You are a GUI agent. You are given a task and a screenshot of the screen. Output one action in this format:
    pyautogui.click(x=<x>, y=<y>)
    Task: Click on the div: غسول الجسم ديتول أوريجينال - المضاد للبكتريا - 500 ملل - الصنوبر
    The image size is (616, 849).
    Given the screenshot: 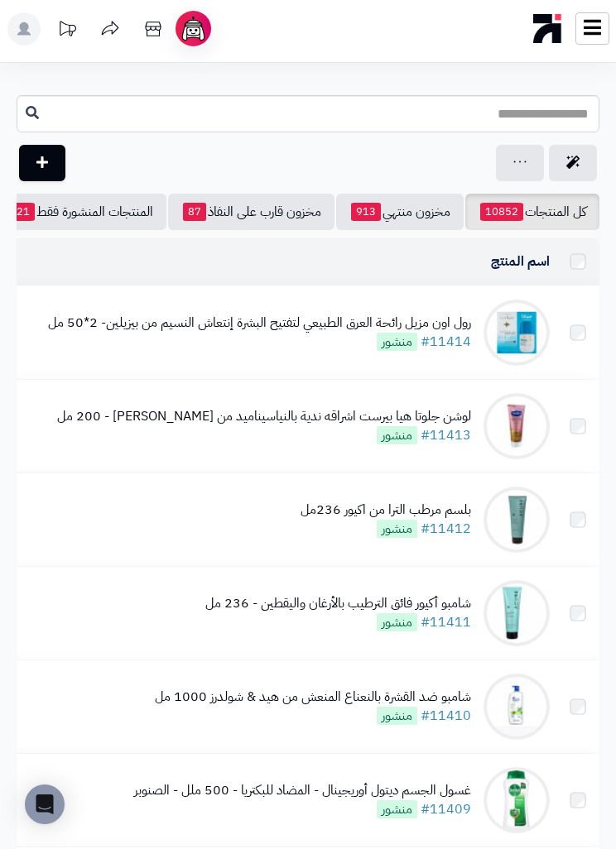 What is the action you would take?
    pyautogui.click(x=302, y=790)
    